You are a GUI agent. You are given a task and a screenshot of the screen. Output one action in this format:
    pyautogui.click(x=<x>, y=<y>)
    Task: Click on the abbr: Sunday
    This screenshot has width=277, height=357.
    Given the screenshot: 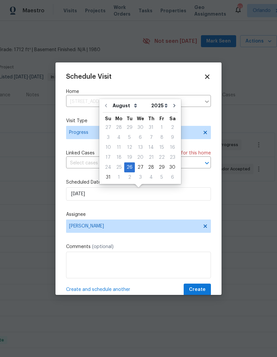 What is the action you would take?
    pyautogui.click(x=108, y=118)
    